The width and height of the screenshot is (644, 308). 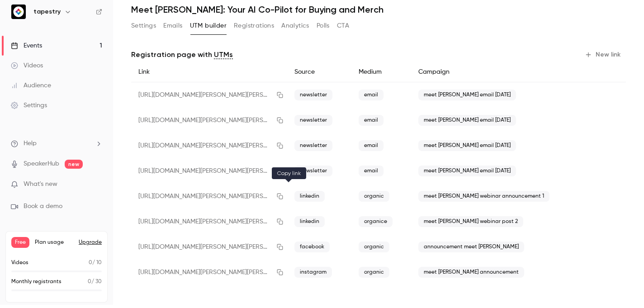 I want to click on img: tapestry, so click(x=18, y=11).